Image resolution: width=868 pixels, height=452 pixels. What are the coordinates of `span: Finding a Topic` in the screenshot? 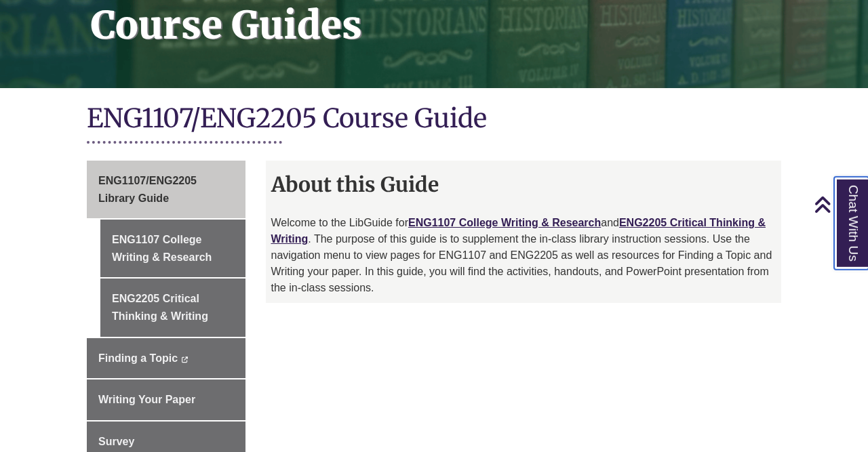 It's located at (137, 358).